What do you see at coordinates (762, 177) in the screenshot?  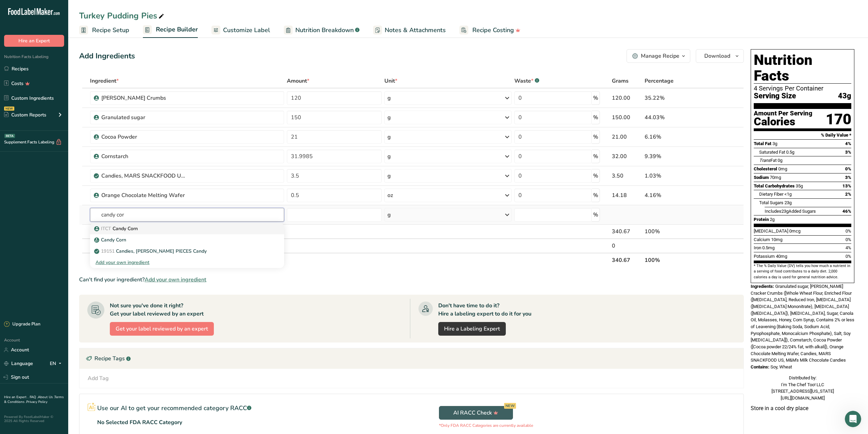 I see `span: Sodium` at bounding box center [762, 177].